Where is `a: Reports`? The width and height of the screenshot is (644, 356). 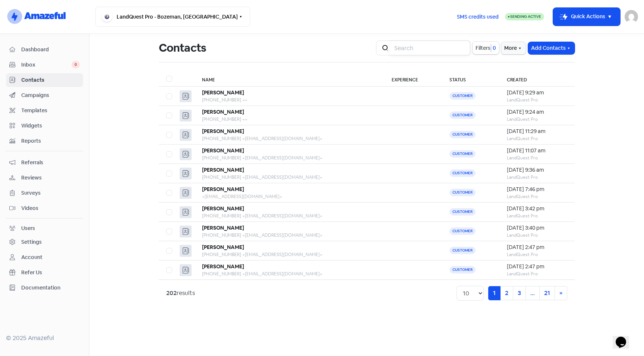
a: Reports is located at coordinates (44, 141).